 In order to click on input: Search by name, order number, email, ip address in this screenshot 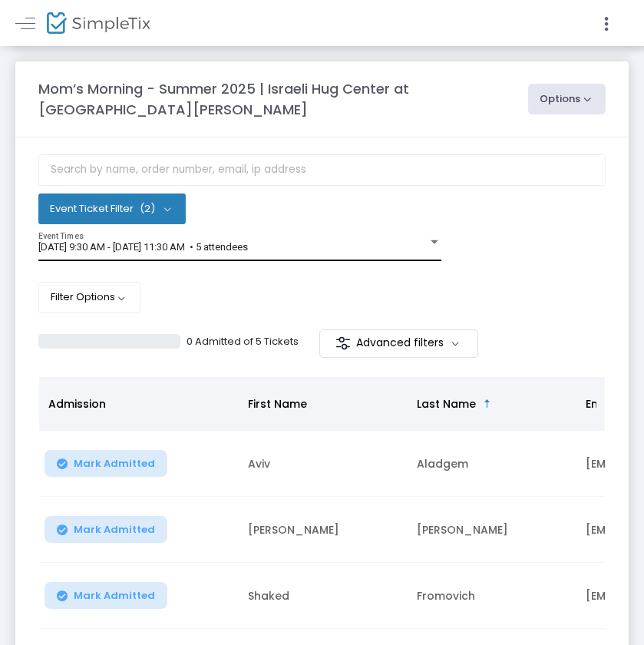, I will do `click(322, 170)`.